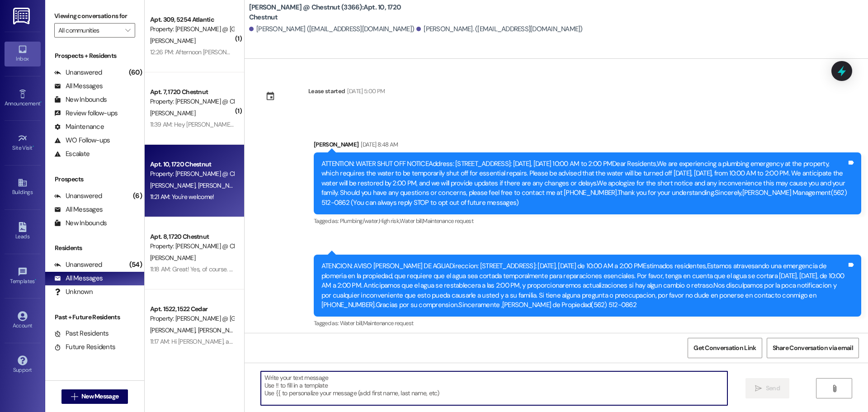 The height and width of the screenshot is (412, 868). What do you see at coordinates (182, 196) in the screenshot?
I see `div: 11:21 AM: You're welcome!` at bounding box center [182, 196].